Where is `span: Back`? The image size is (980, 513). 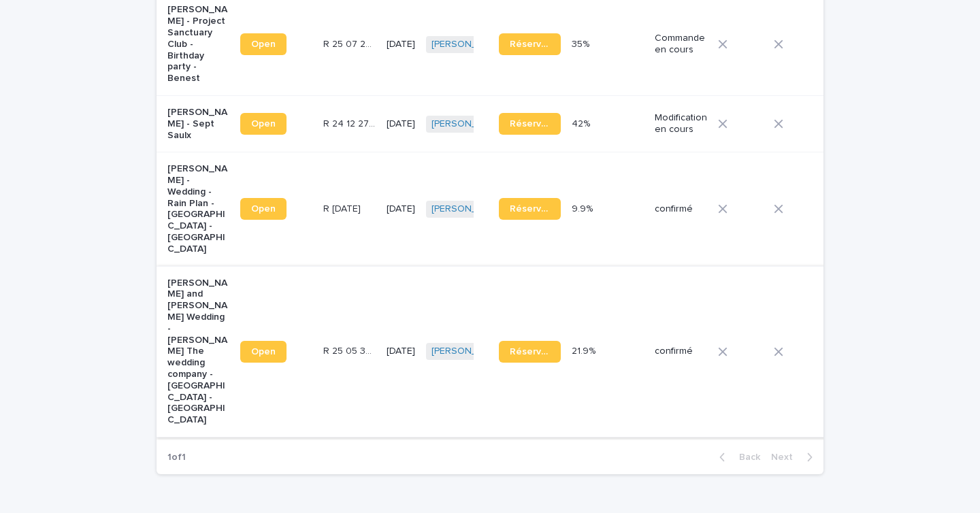
span: Back is located at coordinates (745, 457).